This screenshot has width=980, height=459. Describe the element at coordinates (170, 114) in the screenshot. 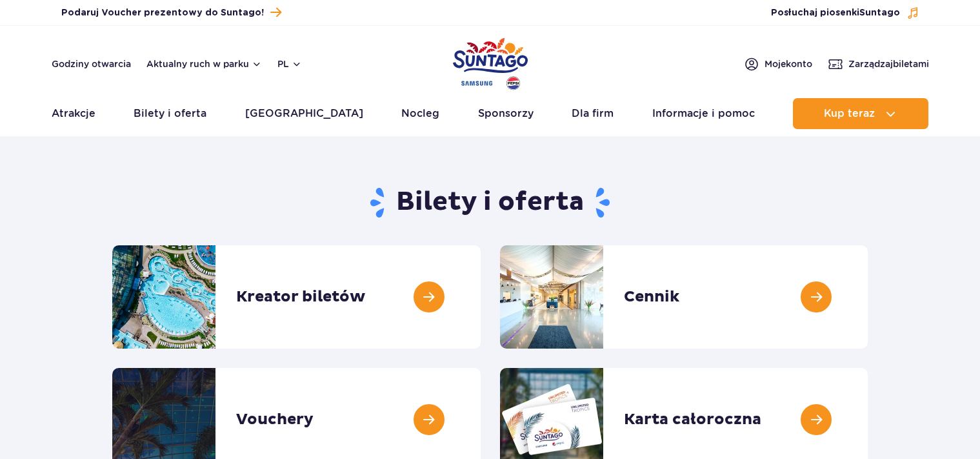

I see `a: Bilety i oferta` at that location.